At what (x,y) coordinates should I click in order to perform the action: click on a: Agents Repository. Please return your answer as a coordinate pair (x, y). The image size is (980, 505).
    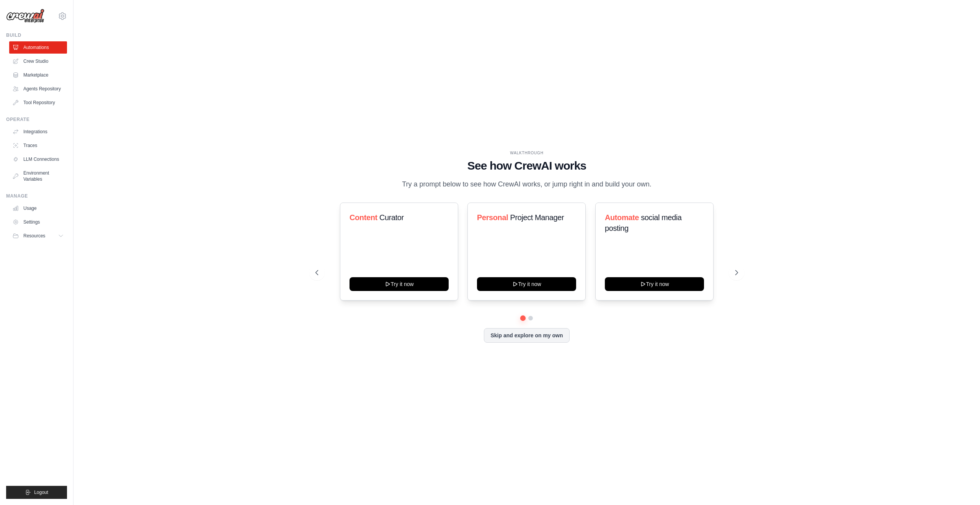
    Looking at the image, I should click on (38, 89).